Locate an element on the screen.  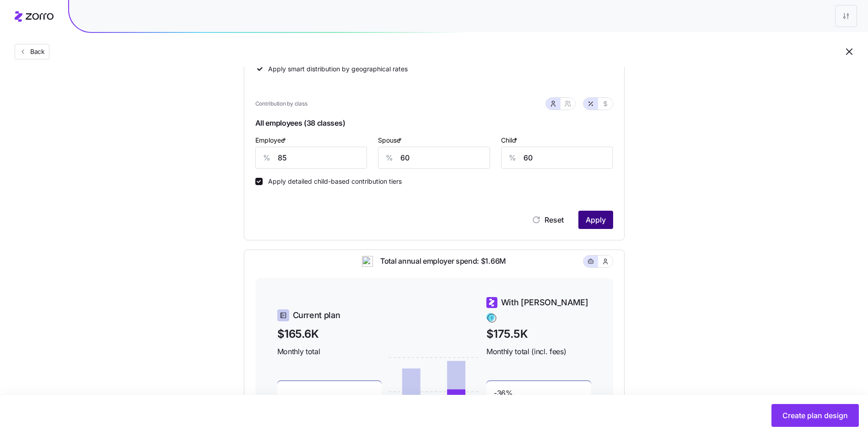
span: Apply is located at coordinates (596, 220).